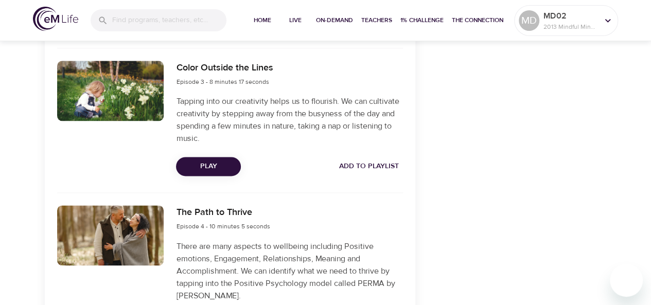 The width and height of the screenshot is (651, 305). Describe the element at coordinates (224, 68) in the screenshot. I see `h6: Color Outside the Lines` at that location.